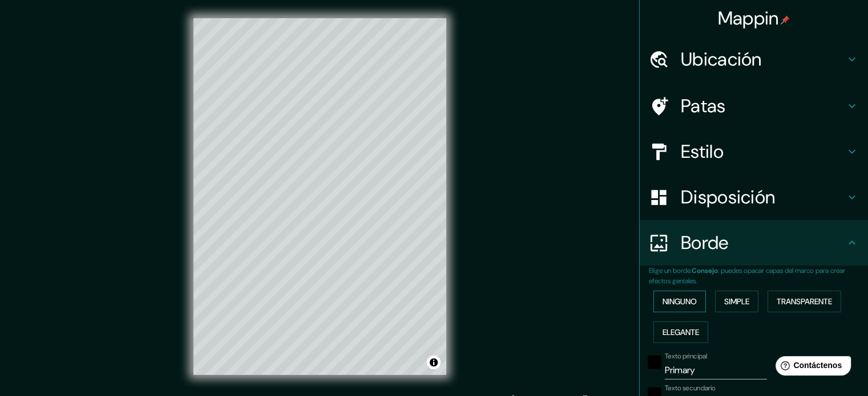  I want to click on font: Disposición, so click(727, 197).